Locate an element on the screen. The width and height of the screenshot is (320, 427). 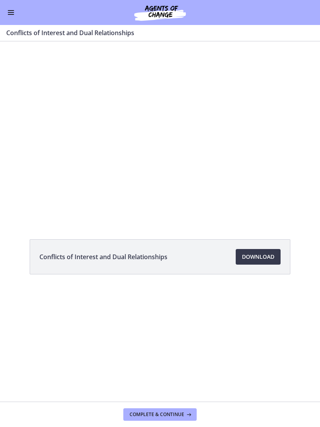
a: Download is located at coordinates (258, 257).